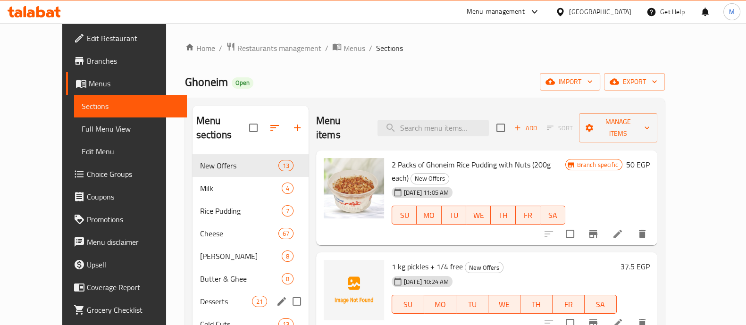 This screenshot has height=325, width=746. Describe the element at coordinates (133, 38) in the screenshot. I see `span: Edit Restaurant` at that location.